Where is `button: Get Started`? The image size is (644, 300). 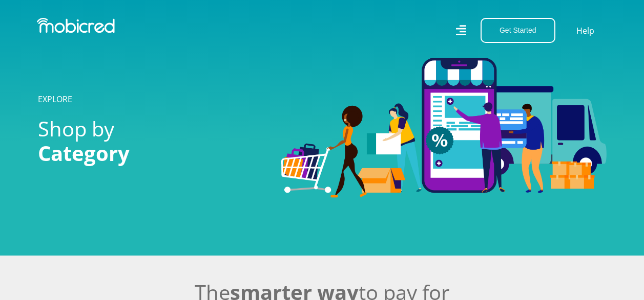 button: Get Started is located at coordinates (518, 30).